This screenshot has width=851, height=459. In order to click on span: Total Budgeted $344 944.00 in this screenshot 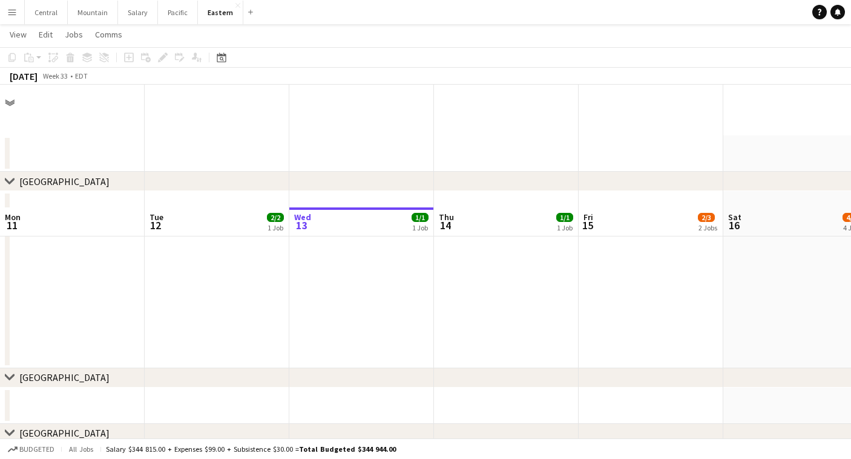, I will do `click(347, 449)`.